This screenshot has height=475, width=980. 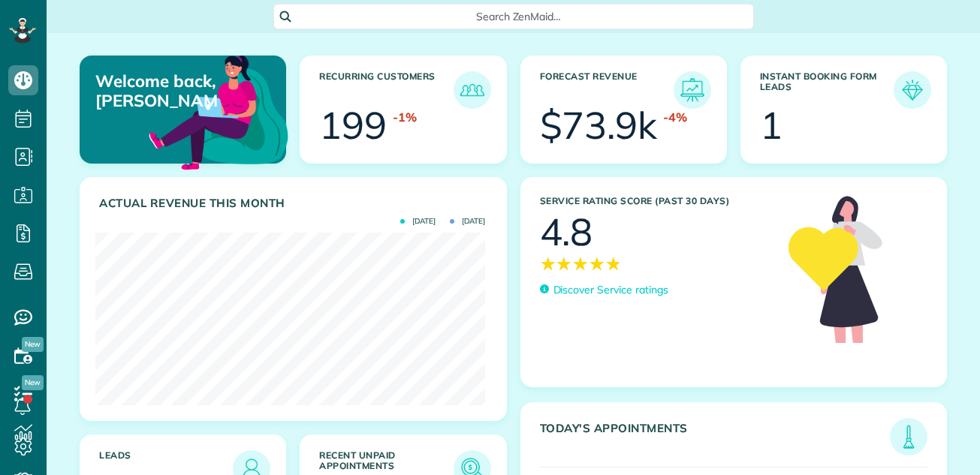 What do you see at coordinates (692, 90) in the screenshot?
I see `img: icon_forecast_revenue-8c13a41c7ed35a8dcfafea3cbb826a0462acb37728057bba2d056411b612bbbe.png` at bounding box center [692, 90].